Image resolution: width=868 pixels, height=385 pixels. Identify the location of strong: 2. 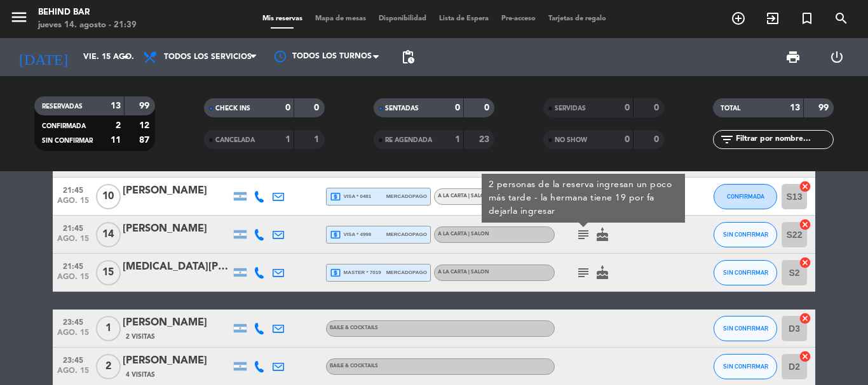
(118, 125).